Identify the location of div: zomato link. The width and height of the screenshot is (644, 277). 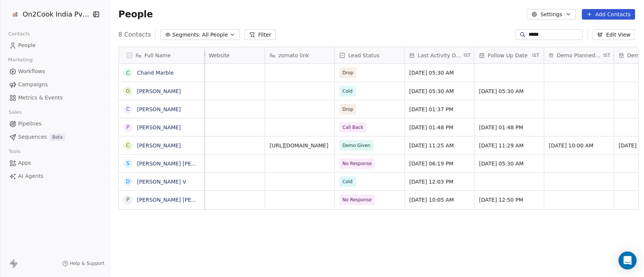
(299, 55).